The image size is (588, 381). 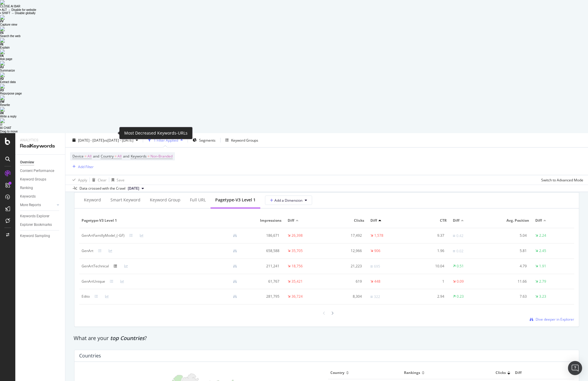 What do you see at coordinates (86, 297) in the screenshot?
I see `div: Edito` at bounding box center [86, 297].